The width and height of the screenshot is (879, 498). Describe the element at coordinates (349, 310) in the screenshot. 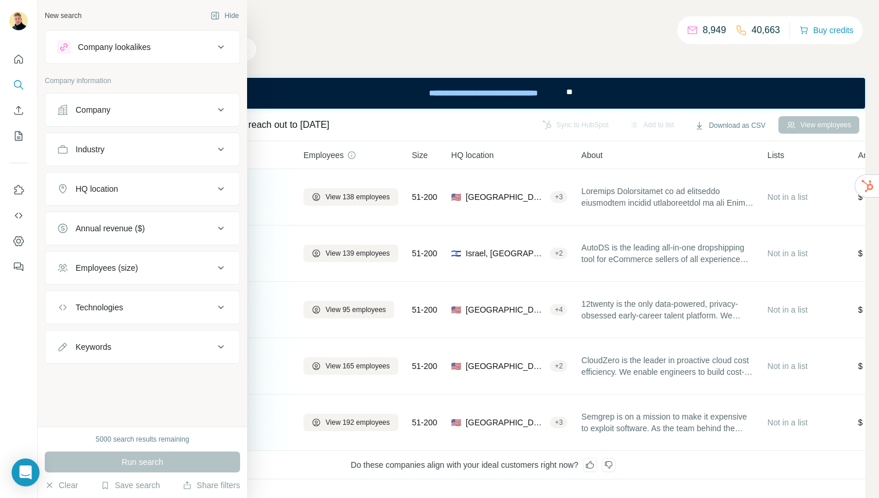

I see `button: View 95 employees` at that location.